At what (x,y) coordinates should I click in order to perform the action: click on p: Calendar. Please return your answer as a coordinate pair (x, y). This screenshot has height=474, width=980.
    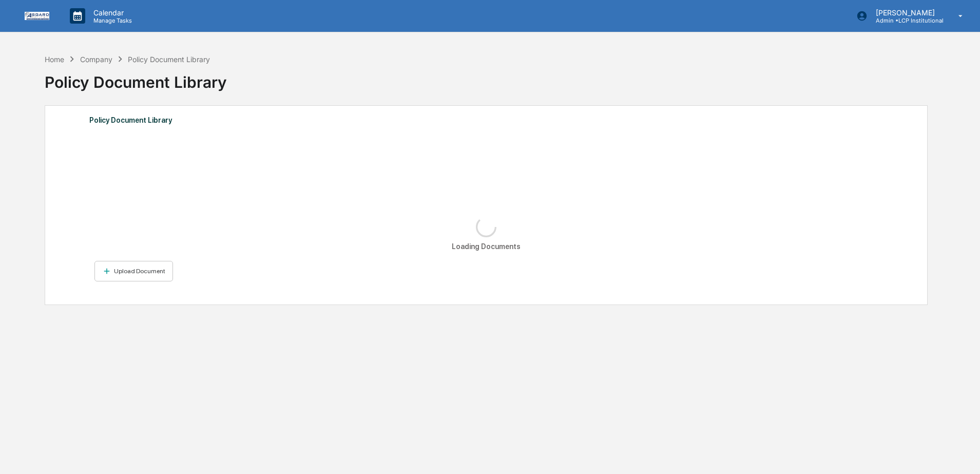
    Looking at the image, I should click on (110, 12).